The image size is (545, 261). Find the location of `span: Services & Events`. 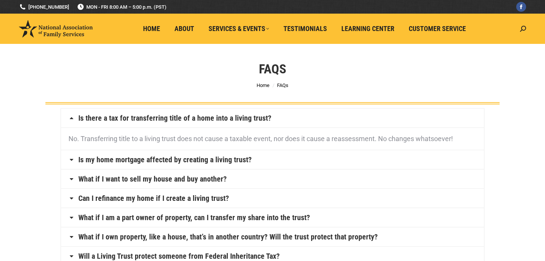

span: Services & Events is located at coordinates (239, 29).